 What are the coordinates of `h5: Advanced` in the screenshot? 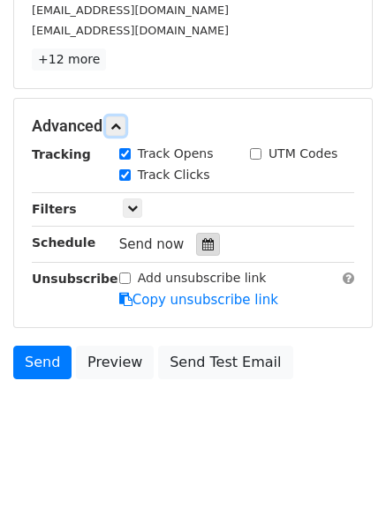 It's located at (192, 126).